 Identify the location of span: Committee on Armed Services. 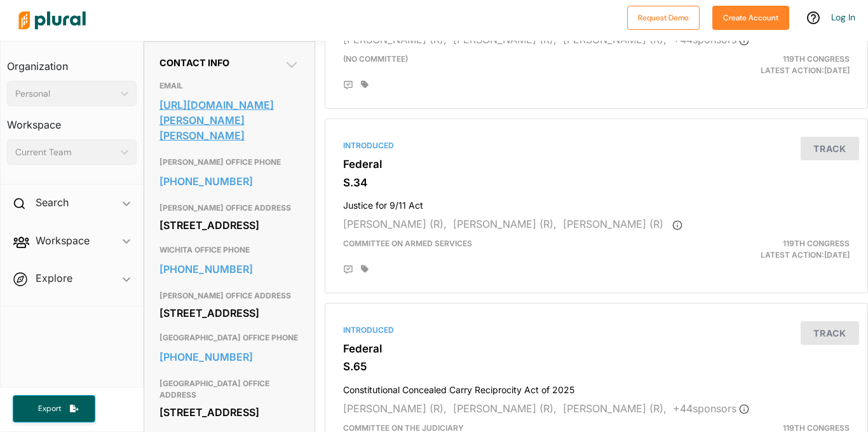
(407, 243).